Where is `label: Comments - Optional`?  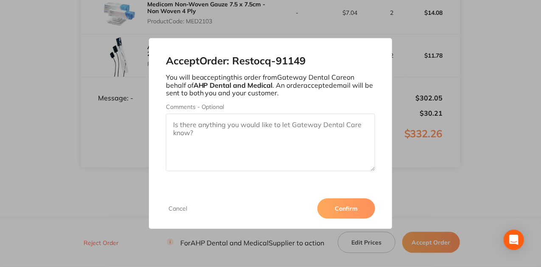 label: Comments - Optional is located at coordinates (271, 107).